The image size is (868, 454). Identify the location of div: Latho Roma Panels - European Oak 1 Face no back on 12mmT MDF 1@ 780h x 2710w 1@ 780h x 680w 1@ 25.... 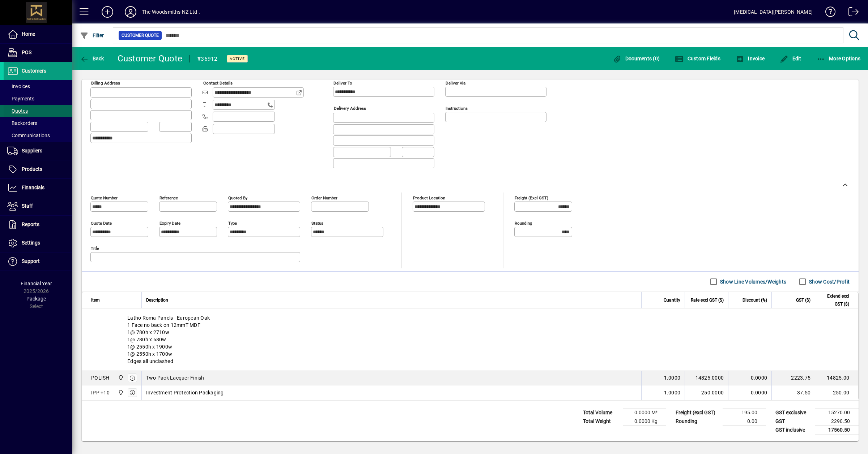
(470, 340).